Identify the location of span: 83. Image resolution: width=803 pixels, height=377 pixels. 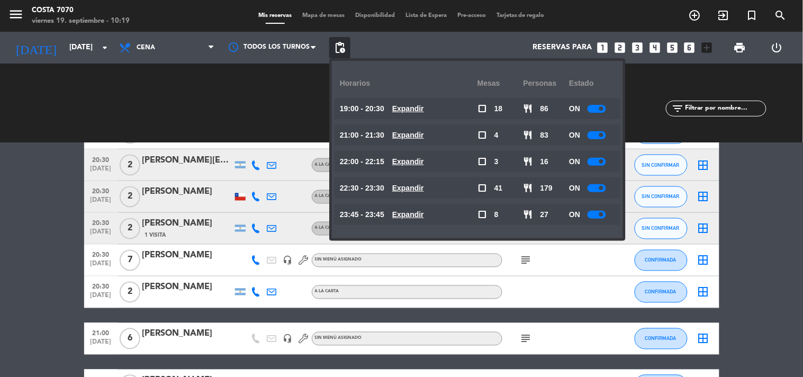
(545, 135).